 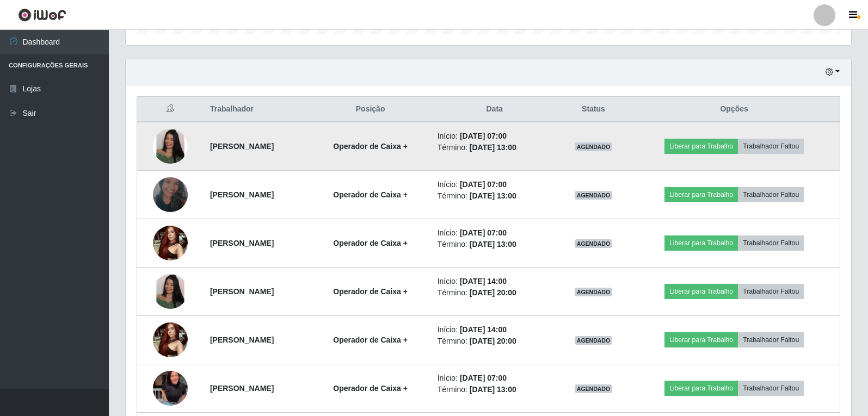 I want to click on th: Data, so click(x=495, y=110).